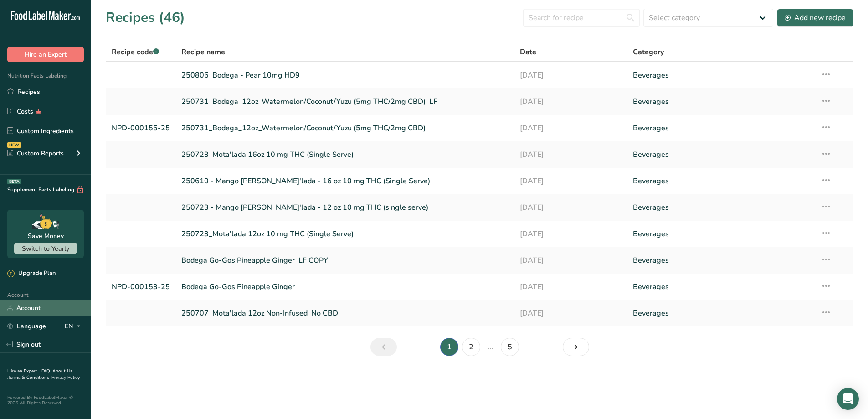 Image resolution: width=868 pixels, height=419 pixels. Describe the element at coordinates (576, 347) in the screenshot. I see `a: Next page` at that location.